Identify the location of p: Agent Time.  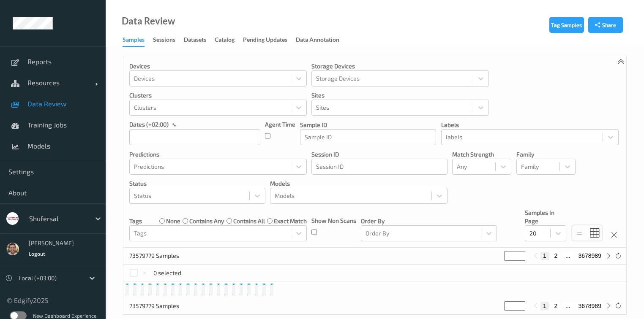
(280, 125).